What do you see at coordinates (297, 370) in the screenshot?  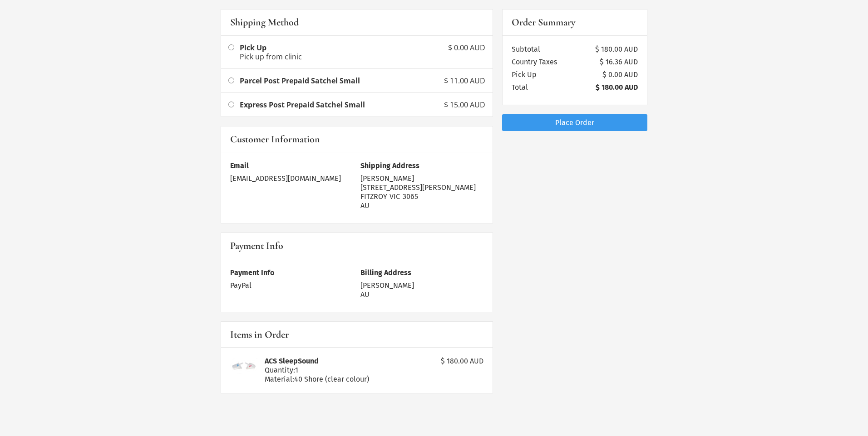 I see `div: 1` at bounding box center [297, 370].